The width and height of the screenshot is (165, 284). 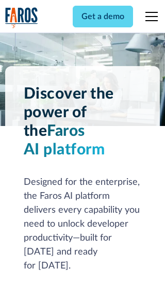 I want to click on span: Faros AI platform, so click(x=64, y=140).